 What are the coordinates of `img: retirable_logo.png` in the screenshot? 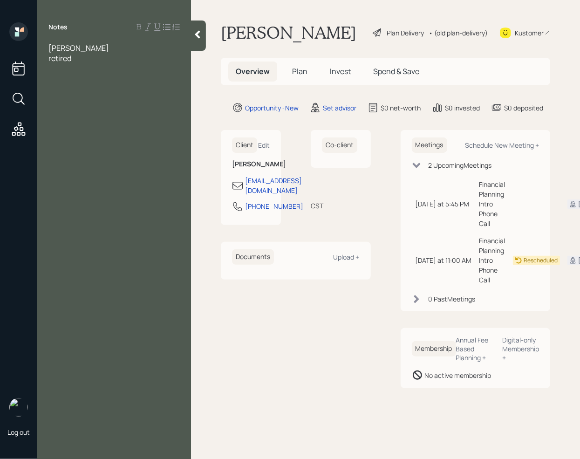 It's located at (19, 407).